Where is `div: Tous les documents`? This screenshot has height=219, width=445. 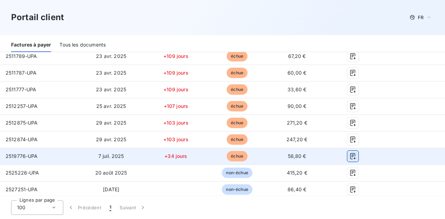
div: Tous les documents is located at coordinates (82, 45).